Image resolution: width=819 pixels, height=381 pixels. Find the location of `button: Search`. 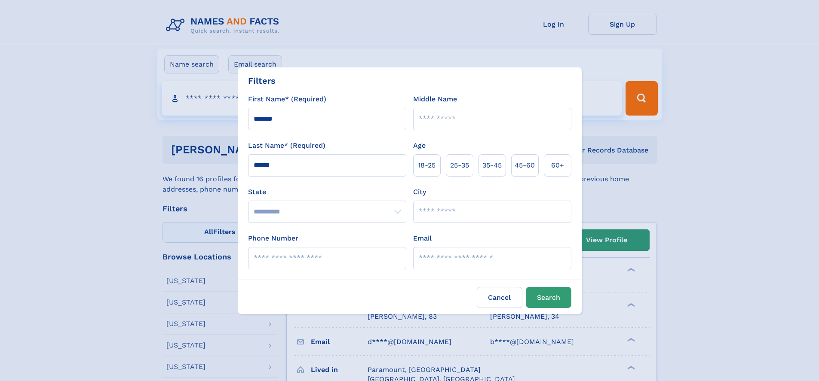

button: Search is located at coordinates (548, 297).